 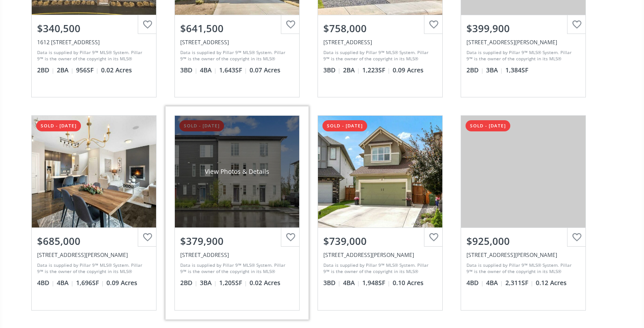 I want to click on span: 0.07 Acres, so click(x=265, y=71).